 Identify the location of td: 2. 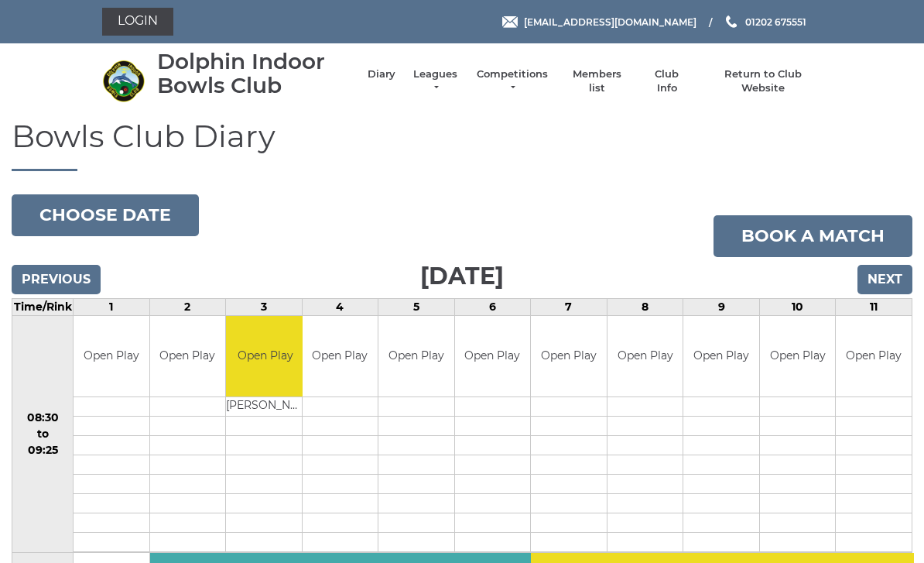
(187, 307).